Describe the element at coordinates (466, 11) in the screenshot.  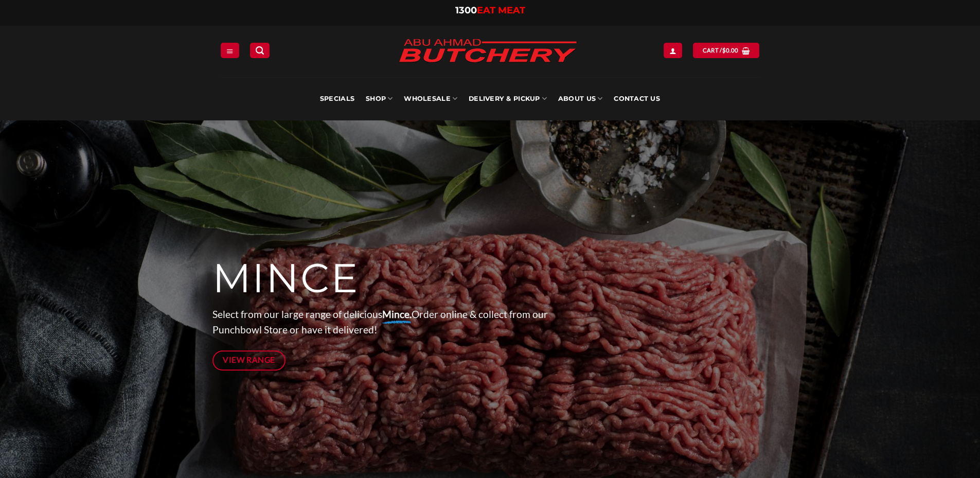
I see `span: 1300` at that location.